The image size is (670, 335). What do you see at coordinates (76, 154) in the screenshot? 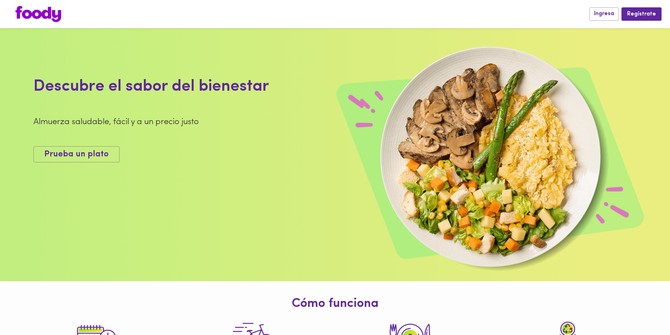
I see `button: Prueba un plato` at bounding box center [76, 154].